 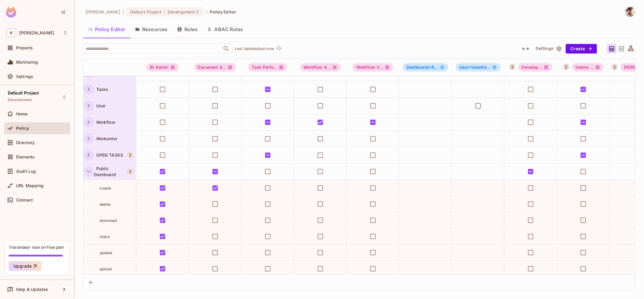 What do you see at coordinates (106, 29) in the screenshot?
I see `button: Policy Editor` at bounding box center [106, 29].